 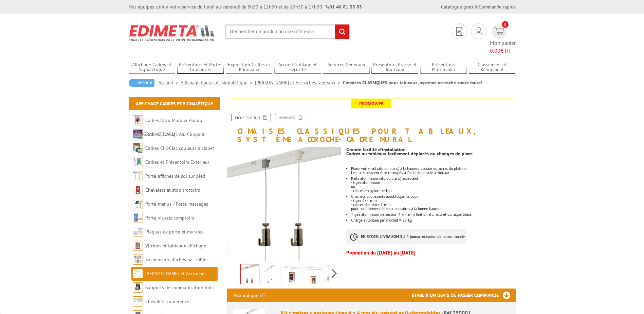 What do you see at coordinates (249, 295) in the screenshot?
I see `p: Prix indiqué HT` at bounding box center [249, 295].